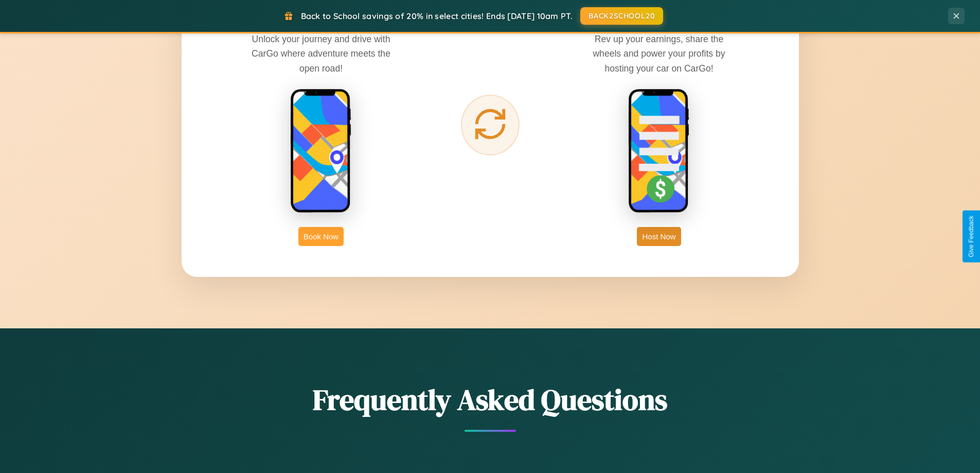 Image resolution: width=980 pixels, height=473 pixels. I want to click on h2: Frequently Asked Questions, so click(490, 399).